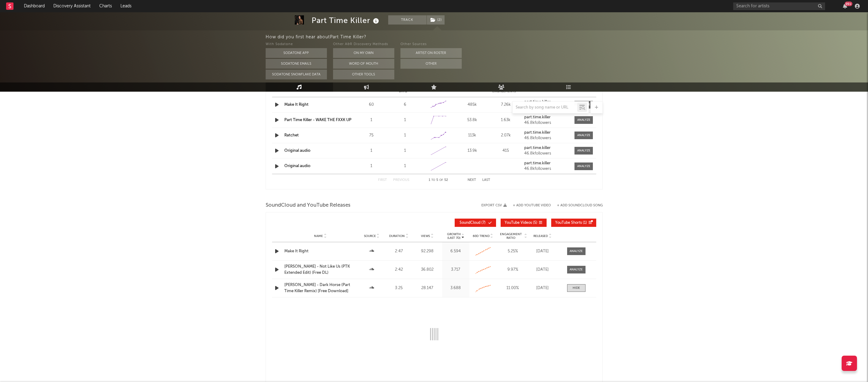 Image resolution: width=868 pixels, height=382 pixels. I want to click on div: 9.97 %, so click(513, 270).